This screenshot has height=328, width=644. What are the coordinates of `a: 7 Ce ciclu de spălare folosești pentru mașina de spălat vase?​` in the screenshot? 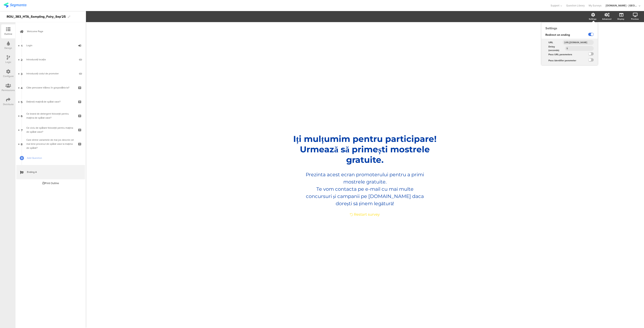 It's located at (51, 130).